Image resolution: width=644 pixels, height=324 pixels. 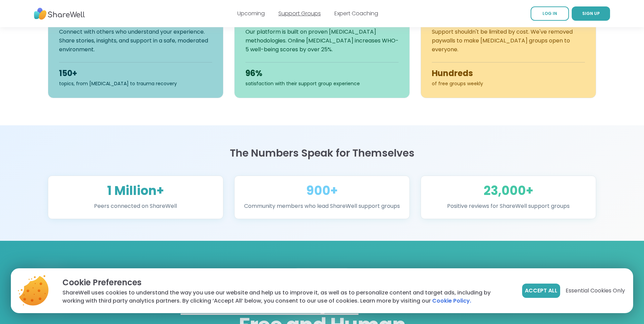 I want to click on div: Hundreds, so click(x=508, y=73).